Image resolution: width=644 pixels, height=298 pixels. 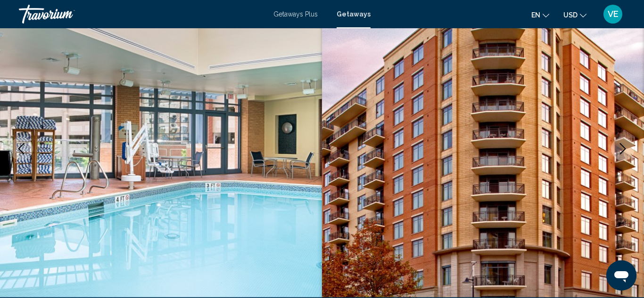 I want to click on button: User Menu, so click(x=612, y=14).